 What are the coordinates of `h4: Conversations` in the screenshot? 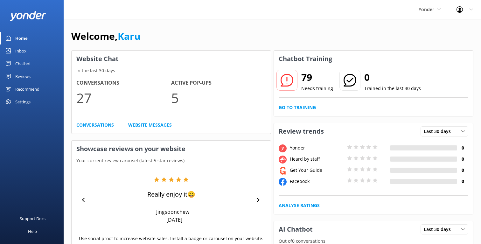 It's located at (124, 83).